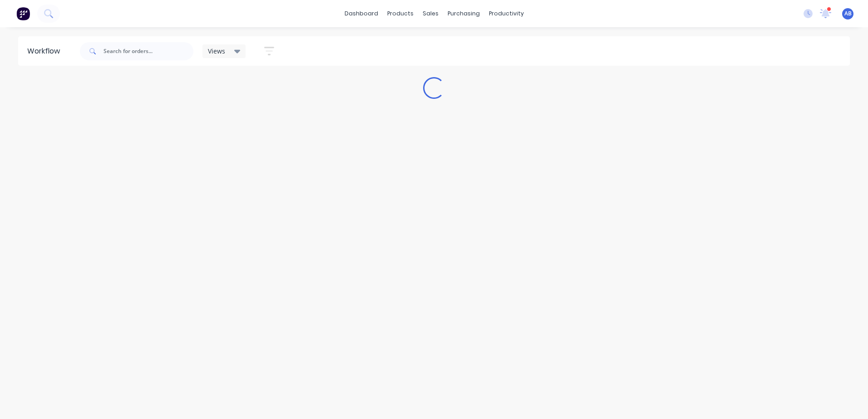 The width and height of the screenshot is (868, 419). I want to click on div: purchasing, so click(463, 14).